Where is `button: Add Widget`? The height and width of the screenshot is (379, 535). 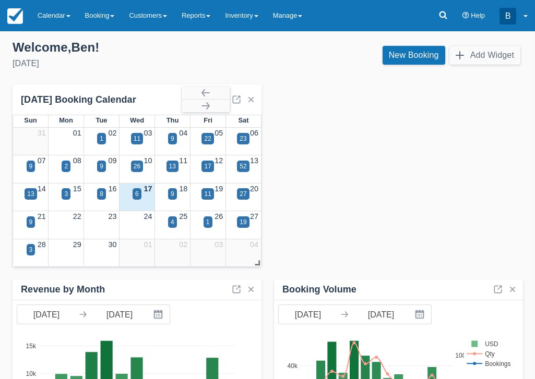
button: Add Widget is located at coordinates (484, 55).